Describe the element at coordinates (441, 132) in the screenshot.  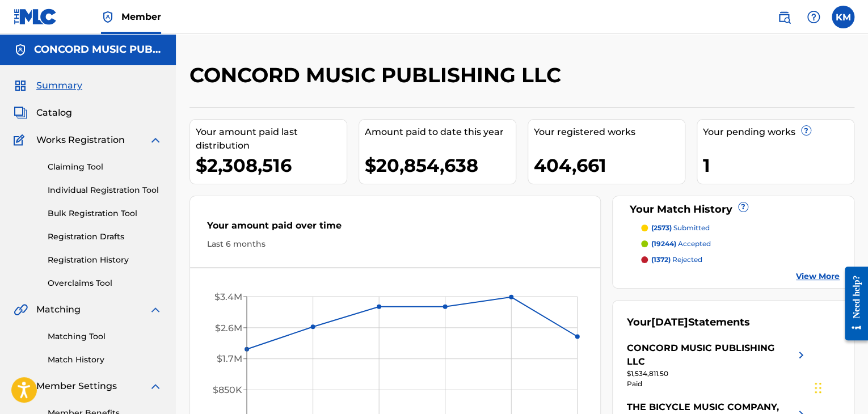
I see `div: Amount paid to date this year` at that location.